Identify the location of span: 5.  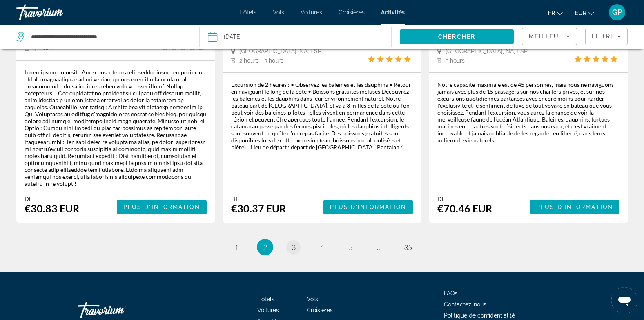
(351, 247).